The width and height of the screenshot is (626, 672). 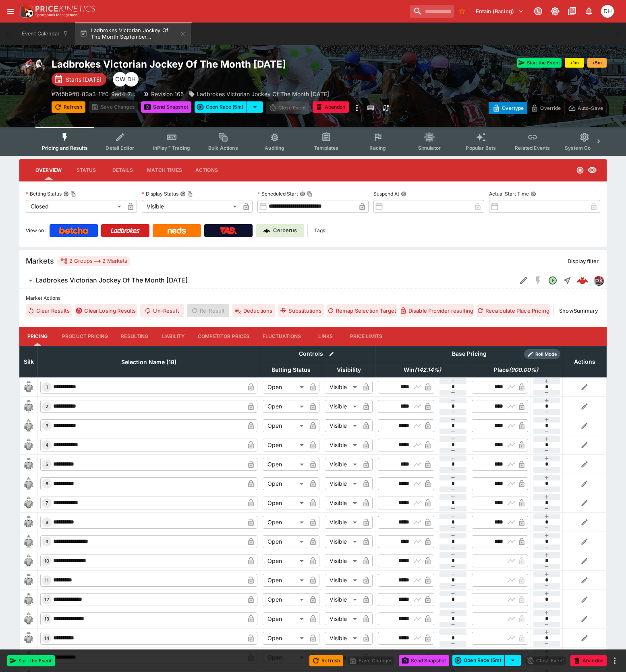 What do you see at coordinates (538, 280) in the screenshot?
I see `button: SGM Disabled` at bounding box center [538, 280].